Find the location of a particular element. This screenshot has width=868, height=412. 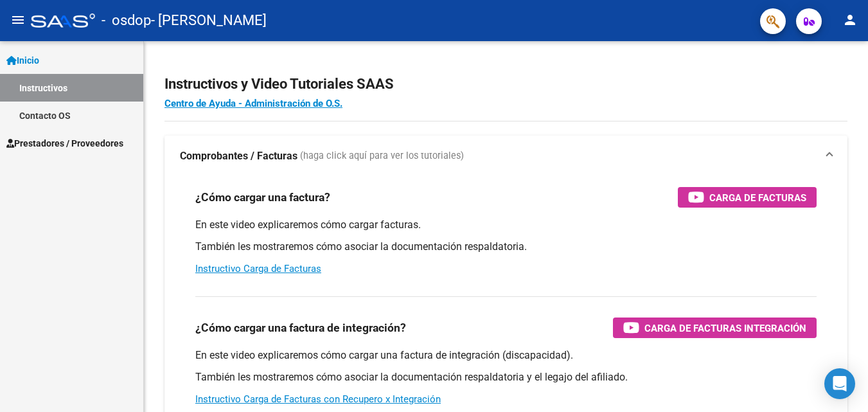

div: Open Intercom Messenger is located at coordinates (840, 383).